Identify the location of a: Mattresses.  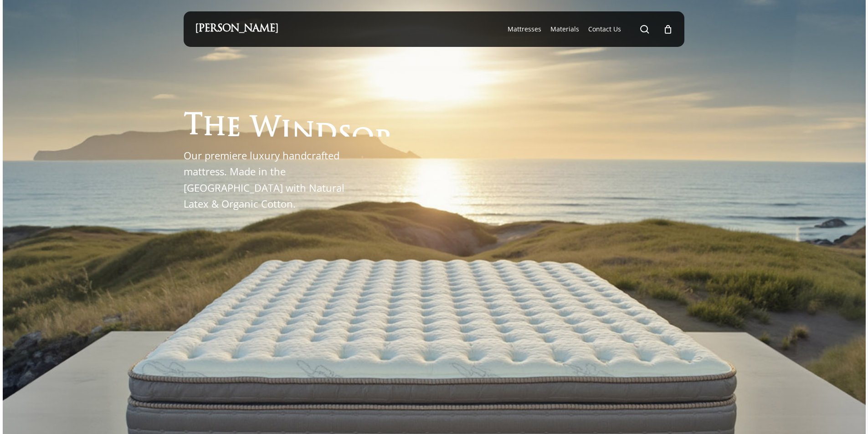
(525, 29).